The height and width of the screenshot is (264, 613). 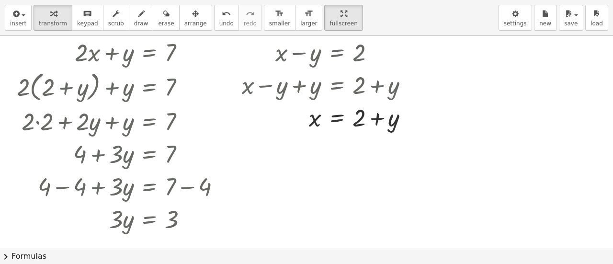 I want to click on span: draw, so click(x=141, y=23).